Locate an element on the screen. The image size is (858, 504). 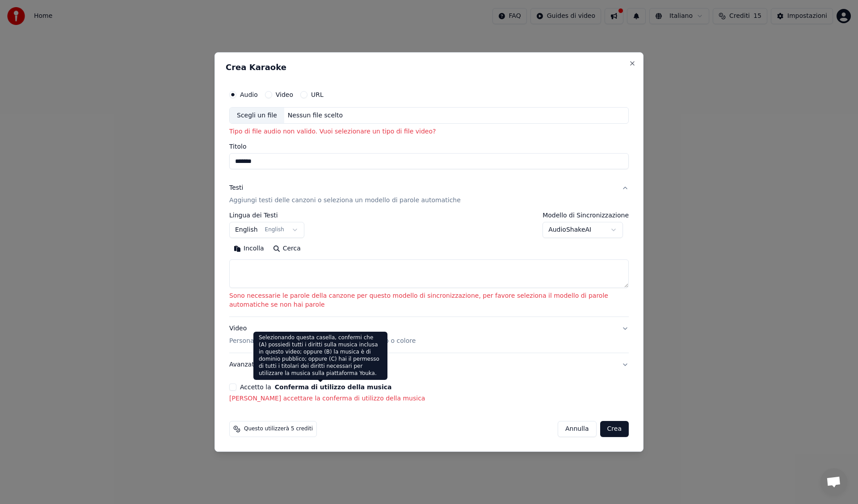
button: Avanzato is located at coordinates (429, 365).